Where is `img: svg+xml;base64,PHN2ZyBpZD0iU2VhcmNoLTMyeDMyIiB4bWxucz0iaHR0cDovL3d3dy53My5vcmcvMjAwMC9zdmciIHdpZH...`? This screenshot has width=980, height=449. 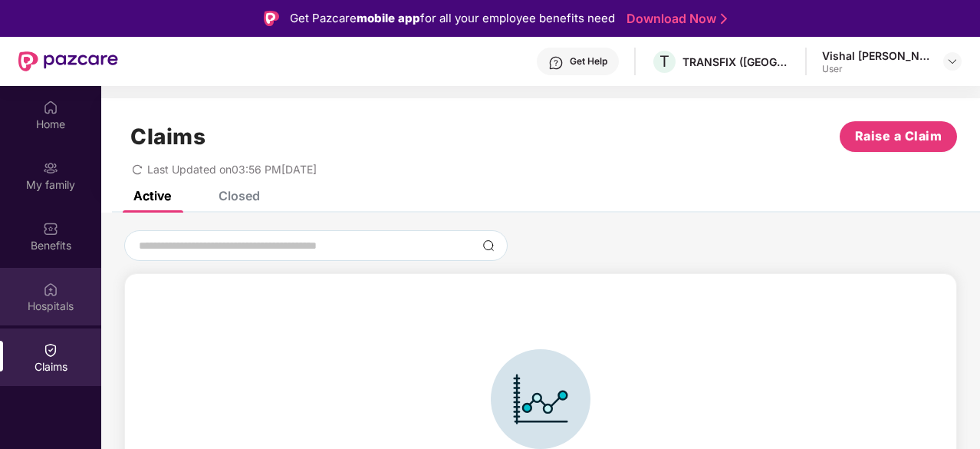 img: svg+xml;base64,PHN2ZyBpZD0iU2VhcmNoLTMyeDMyIiB4bWxucz0iaHR0cDovL3d3dy53My5vcmcvMjAwMC9zdmciIHdpZH... is located at coordinates (489, 246).